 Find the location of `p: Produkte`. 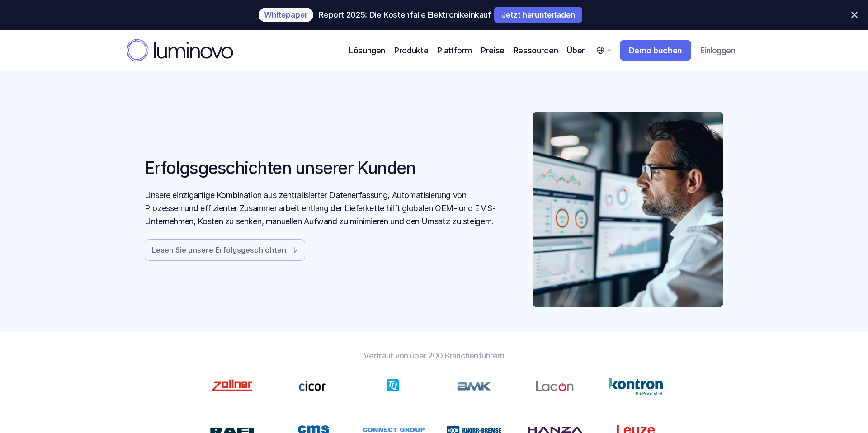

p: Produkte is located at coordinates (411, 50).